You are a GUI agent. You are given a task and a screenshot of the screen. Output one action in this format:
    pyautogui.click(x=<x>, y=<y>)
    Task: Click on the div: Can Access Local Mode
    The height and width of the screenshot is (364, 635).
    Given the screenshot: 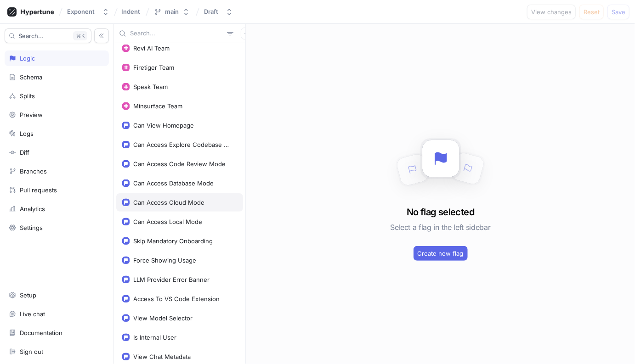 What is the action you would take?
    pyautogui.click(x=168, y=222)
    